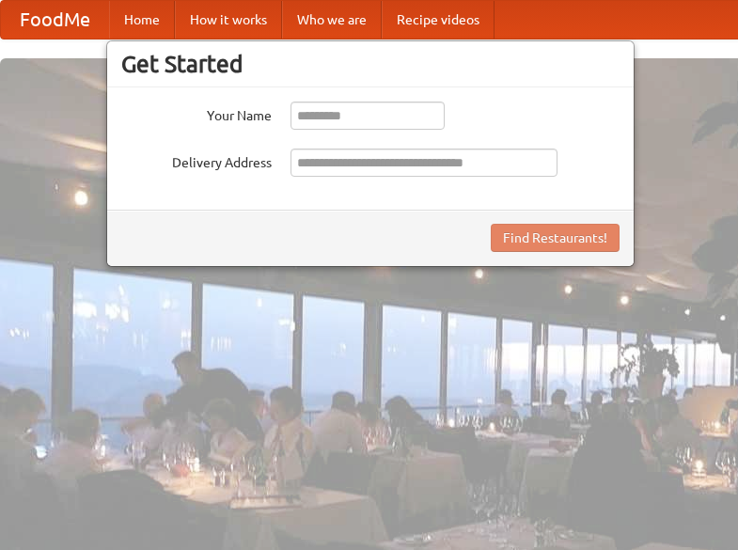 This screenshot has width=738, height=550. I want to click on label: Your Name, so click(196, 113).